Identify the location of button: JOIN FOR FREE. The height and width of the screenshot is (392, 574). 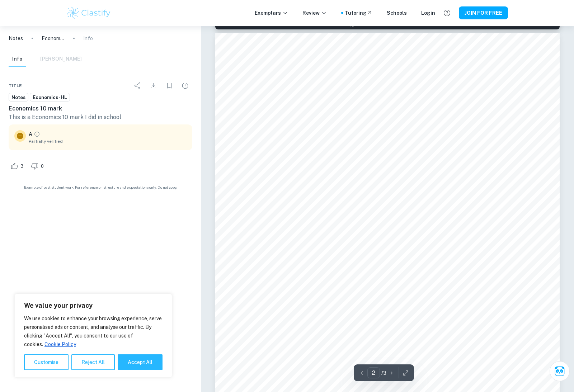
(484, 13).